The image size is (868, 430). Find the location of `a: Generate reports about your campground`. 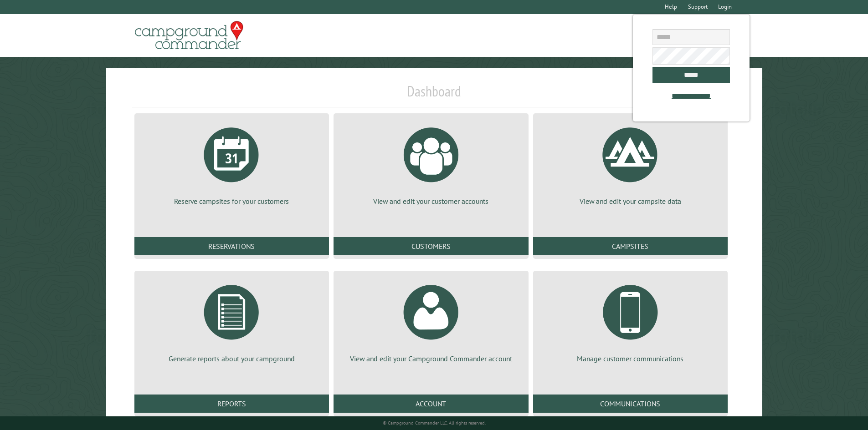

a: Generate reports about your campground is located at coordinates (231, 321).